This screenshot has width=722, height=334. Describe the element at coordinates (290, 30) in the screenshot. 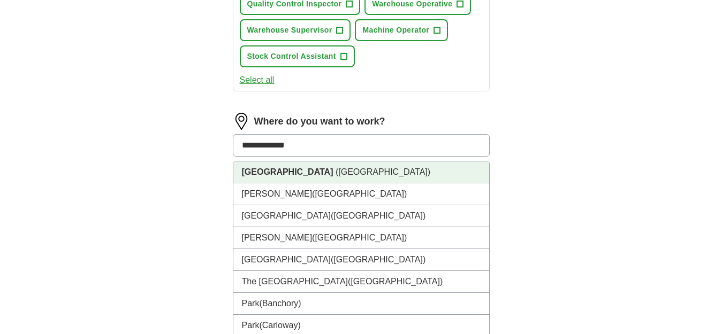

I see `span: Warehouse Supervisor` at that location.